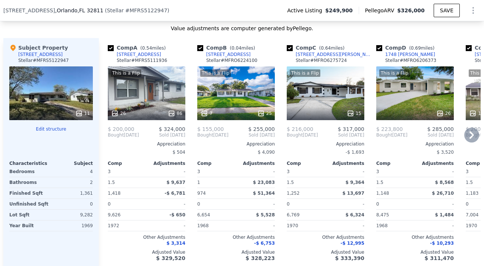 The image size is (484, 266). I want to click on span: Active Listing, so click(306, 10).